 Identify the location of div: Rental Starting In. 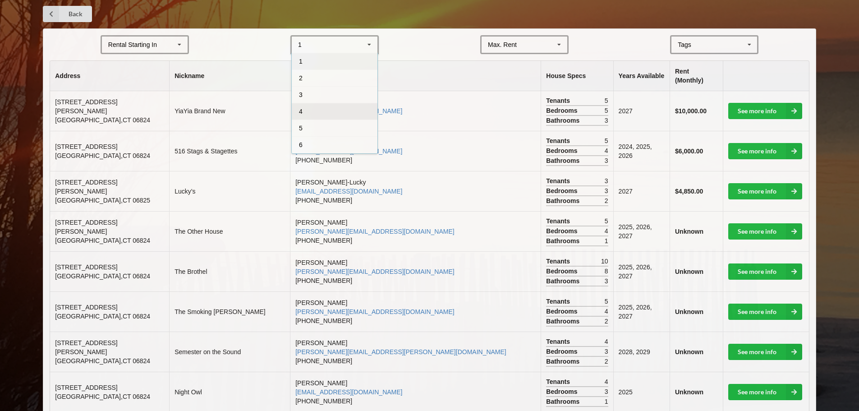
(133, 45).